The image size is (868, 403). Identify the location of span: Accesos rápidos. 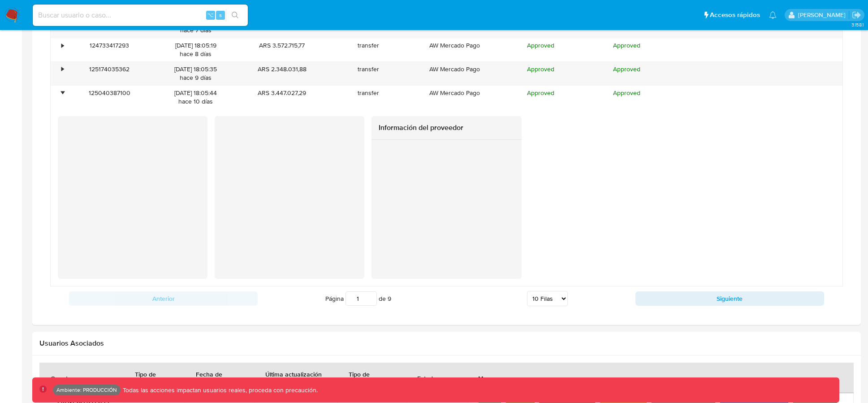
(735, 14).